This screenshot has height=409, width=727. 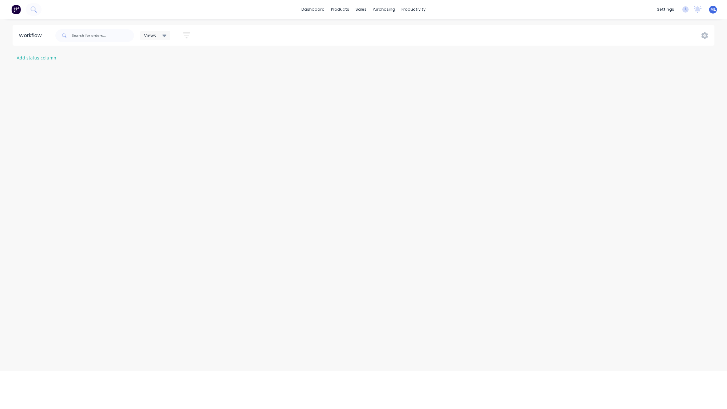 I want to click on div: settings, so click(x=665, y=9).